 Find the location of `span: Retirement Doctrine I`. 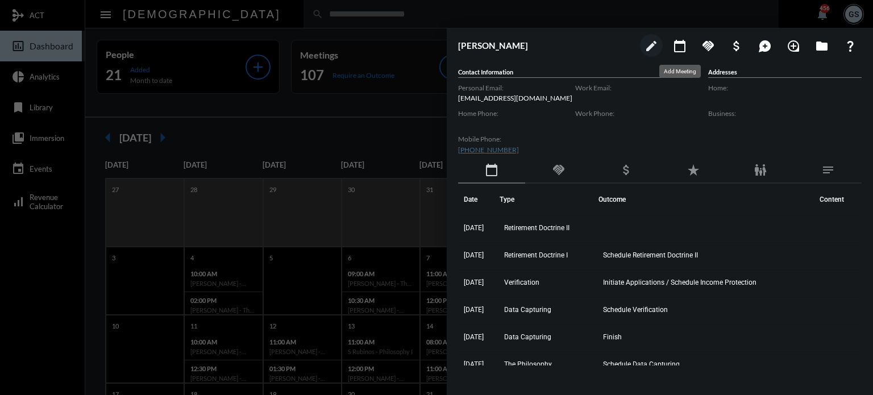

span: Retirement Doctrine I is located at coordinates (536, 255).